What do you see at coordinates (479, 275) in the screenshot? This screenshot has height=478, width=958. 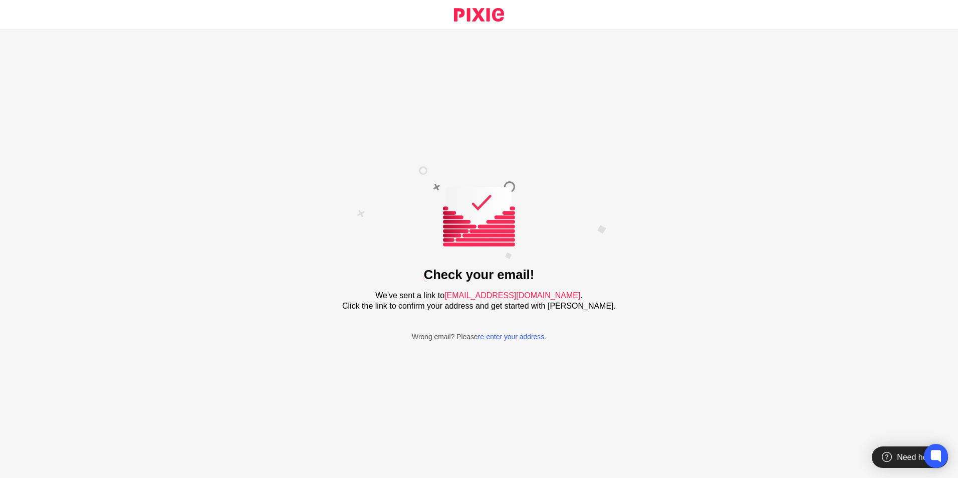 I see `h1: Check your email!` at bounding box center [479, 275].